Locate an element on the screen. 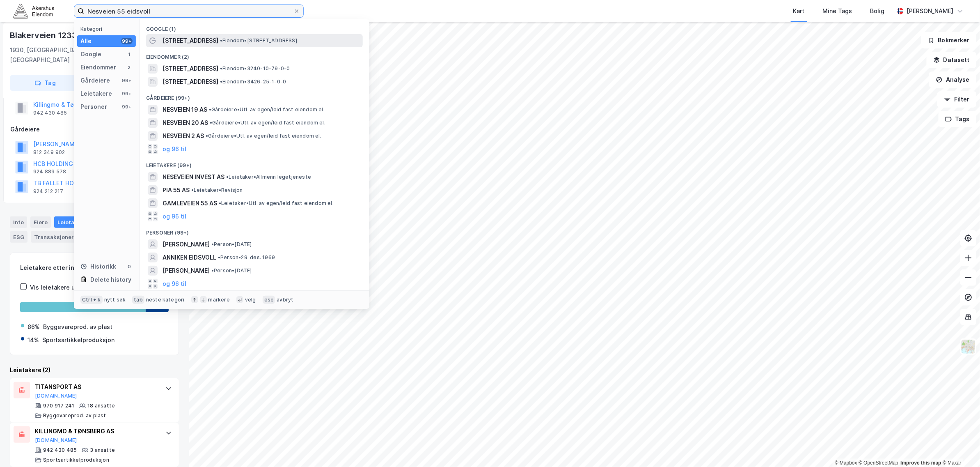  div: Personer (99+) is located at coordinates (255, 230).